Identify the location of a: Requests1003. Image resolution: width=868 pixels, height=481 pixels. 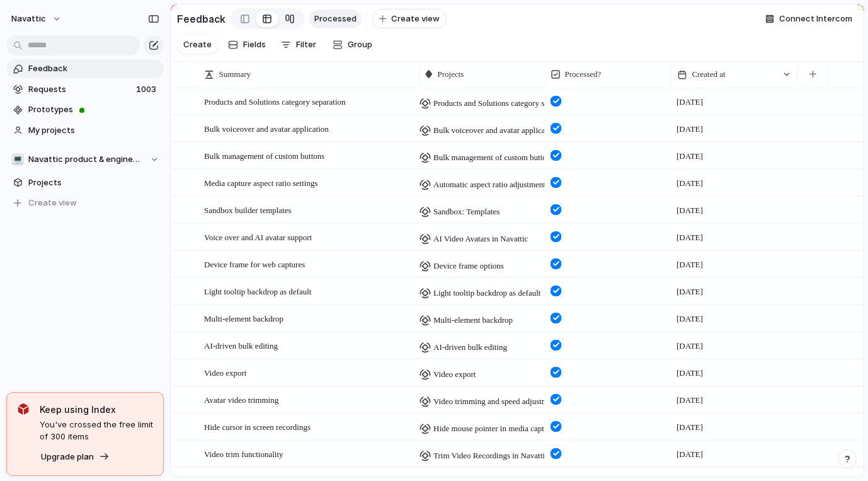
(85, 89).